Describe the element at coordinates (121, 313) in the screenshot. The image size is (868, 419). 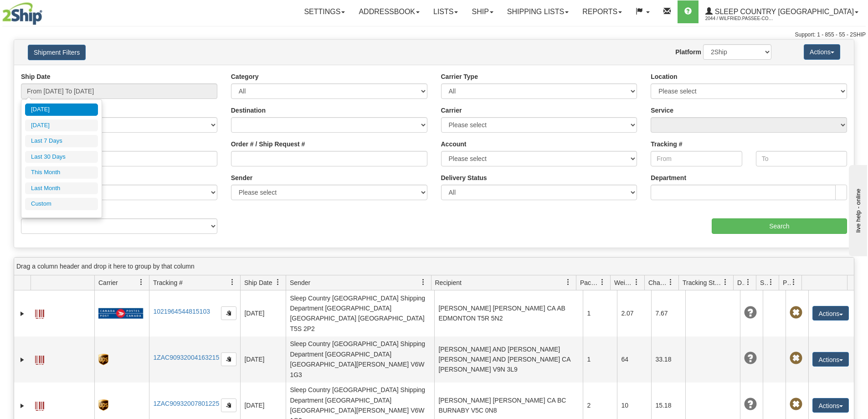
I see `img: 20 - Canada Post` at that location.